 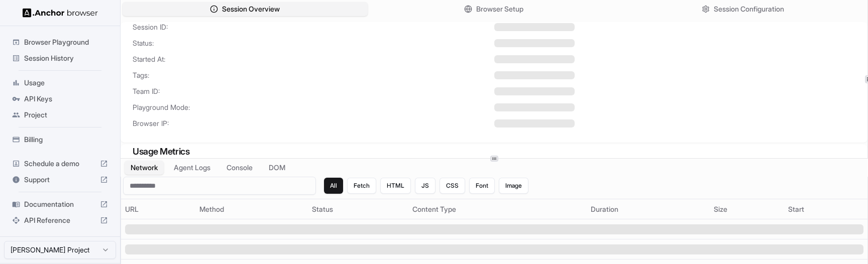 I want to click on div: Method, so click(x=251, y=209).